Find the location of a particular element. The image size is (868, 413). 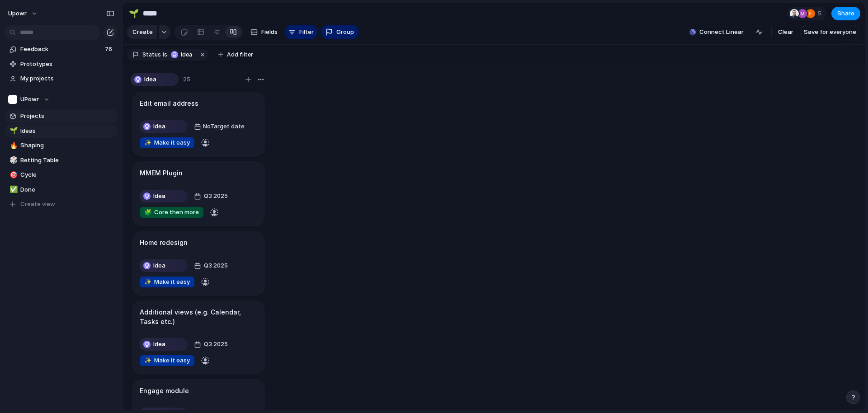

button: Connect Linear is located at coordinates (717, 32).